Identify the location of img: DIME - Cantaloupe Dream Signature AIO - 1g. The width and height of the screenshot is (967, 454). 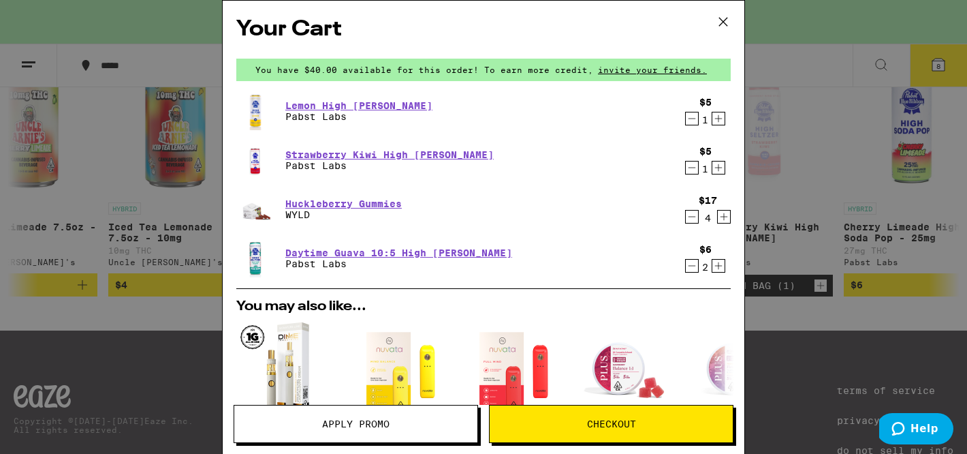
(287, 371).